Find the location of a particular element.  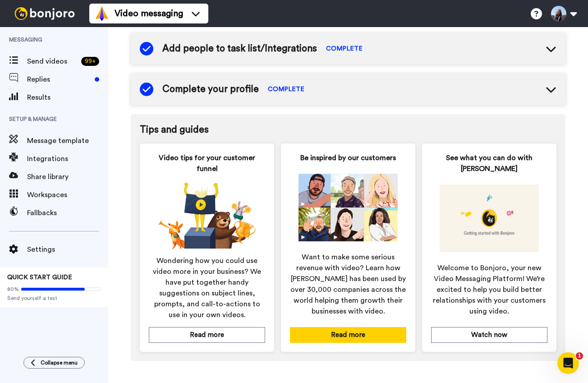

span: Video messaging is located at coordinates (149, 13).